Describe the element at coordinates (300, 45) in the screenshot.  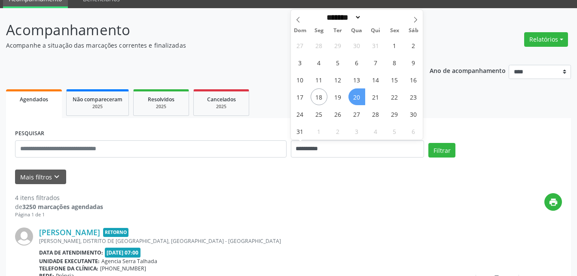
I see `span: Julho 27, 2025` at that location.